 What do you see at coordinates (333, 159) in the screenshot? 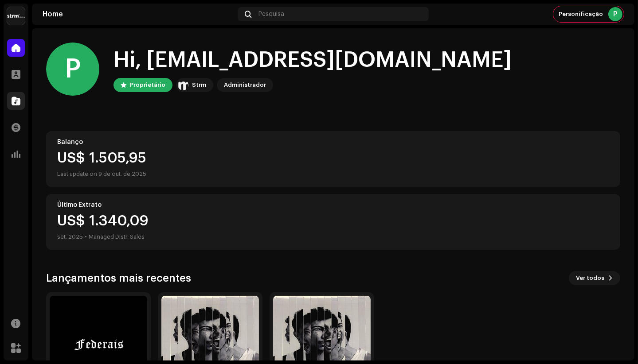
I see `re-o-card-value: Balanço` at bounding box center [333, 159].